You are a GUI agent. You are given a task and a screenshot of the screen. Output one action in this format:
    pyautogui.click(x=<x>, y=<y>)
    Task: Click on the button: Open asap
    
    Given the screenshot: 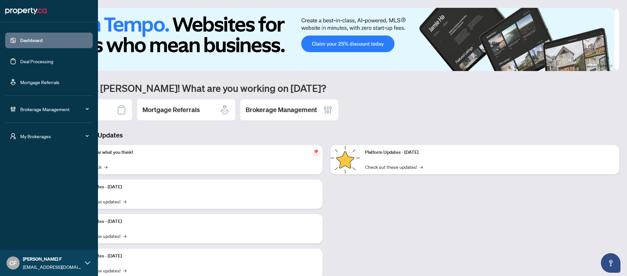 What is the action you would take?
    pyautogui.click(x=610, y=263)
    